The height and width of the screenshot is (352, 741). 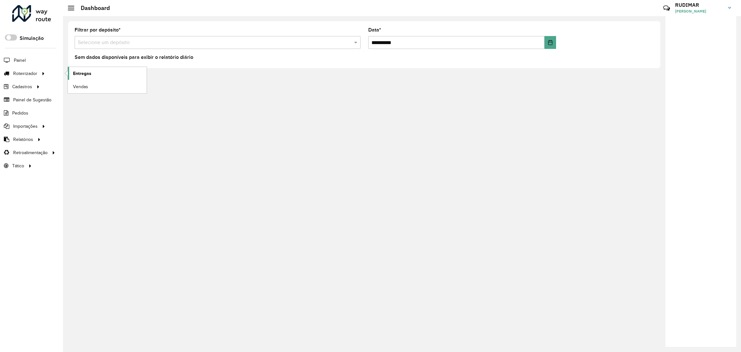 What do you see at coordinates (23, 139) in the screenshot?
I see `span: Relatórios` at bounding box center [23, 139].